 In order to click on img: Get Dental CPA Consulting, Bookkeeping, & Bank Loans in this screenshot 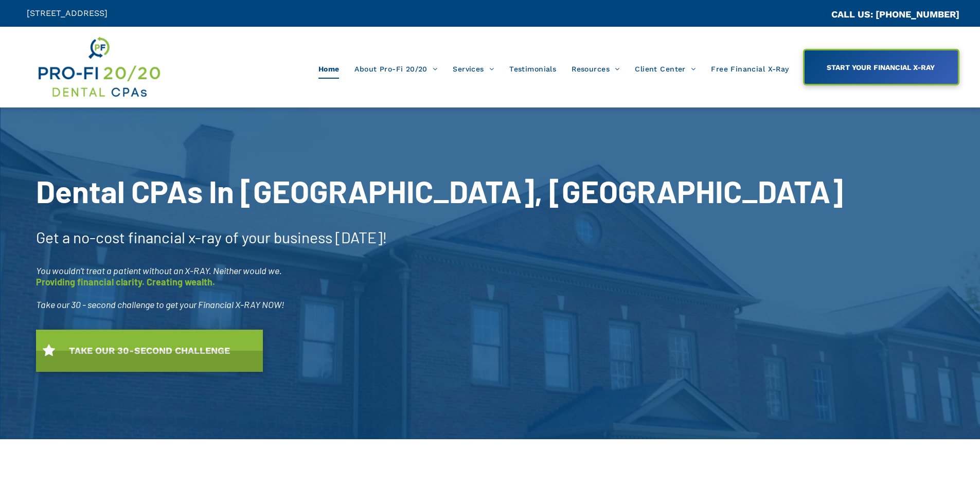, I will do `click(99, 67)`.